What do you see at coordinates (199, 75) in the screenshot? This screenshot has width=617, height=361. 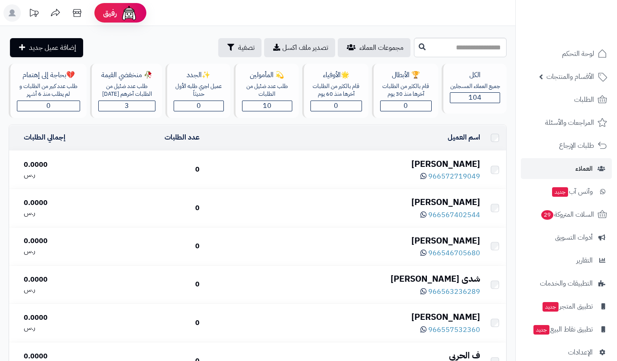 I see `div: ✨الجدد` at bounding box center [199, 75].